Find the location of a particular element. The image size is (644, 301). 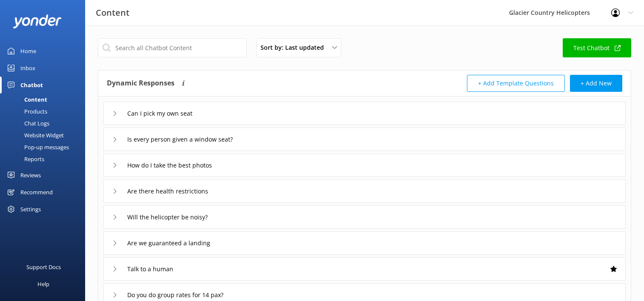

div: Recommend is located at coordinates (37, 192).